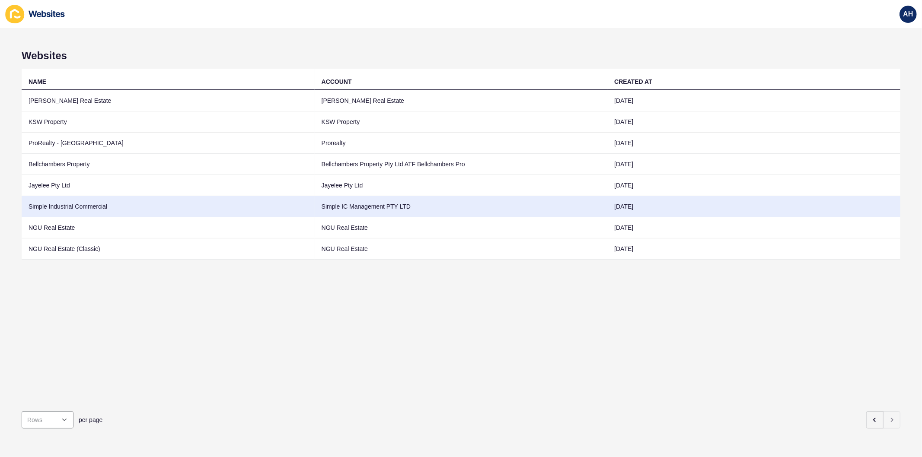  I want to click on td: Bellchambers Property, so click(168, 164).